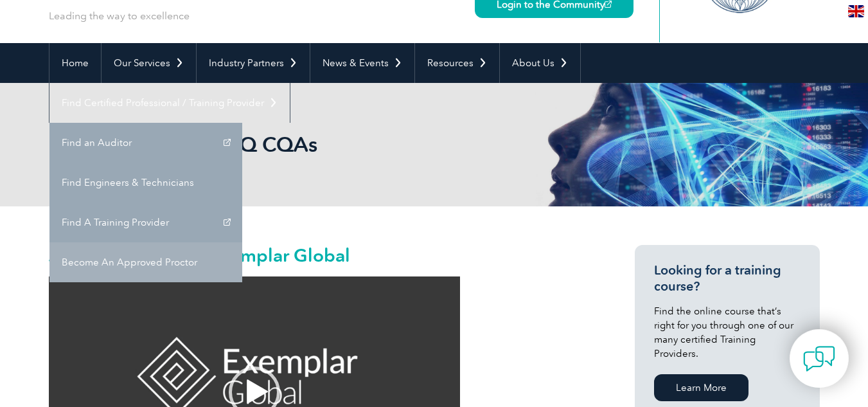 This screenshot has width=868, height=407. Describe the element at coordinates (540, 63) in the screenshot. I see `a: About Us` at that location.